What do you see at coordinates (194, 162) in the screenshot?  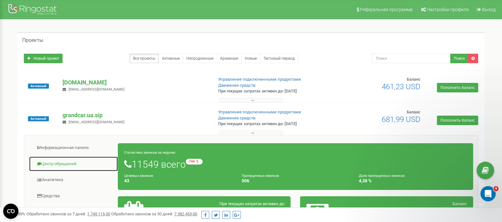 I see `small: -744` at bounding box center [194, 162].